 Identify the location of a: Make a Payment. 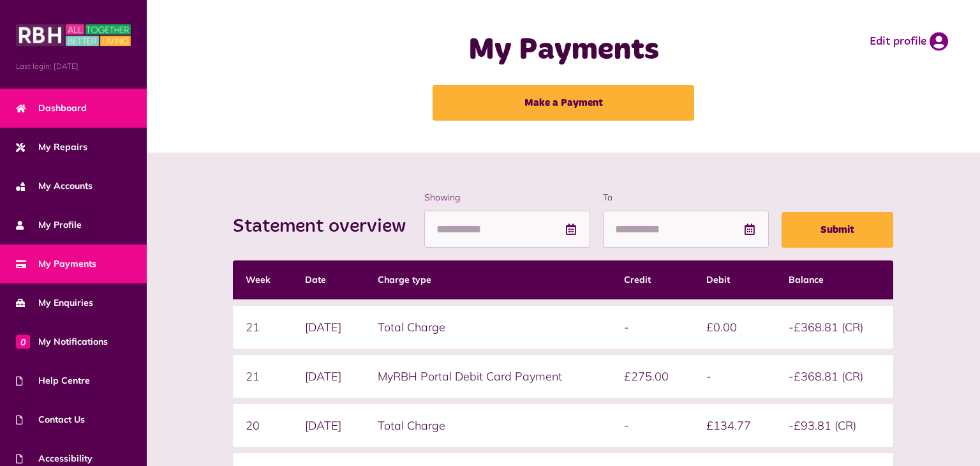
(563, 103).